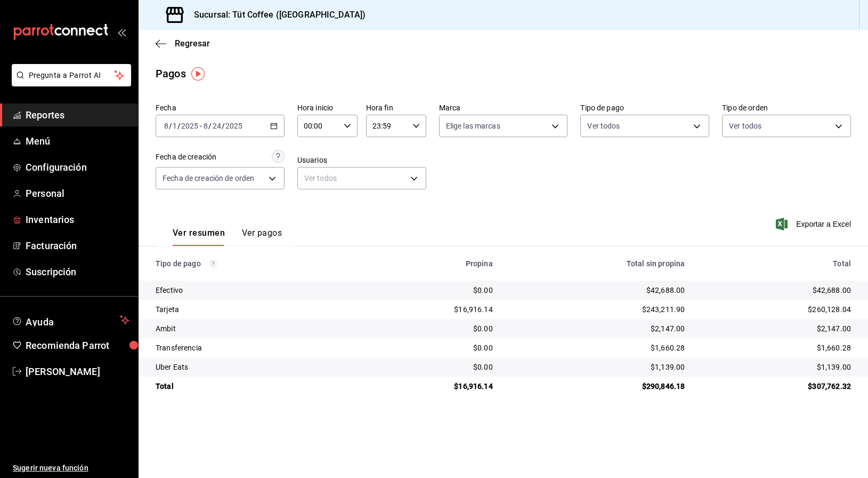 This screenshot has height=478, width=868. I want to click on span: Reportes, so click(77, 114).